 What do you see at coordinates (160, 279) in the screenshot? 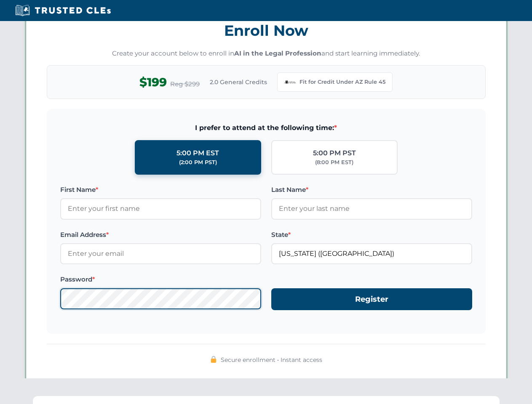
I see `label: Password` at bounding box center [160, 279].